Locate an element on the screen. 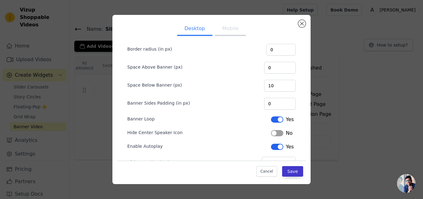 The height and width of the screenshot is (199, 423). button: Mobile is located at coordinates (231, 29).